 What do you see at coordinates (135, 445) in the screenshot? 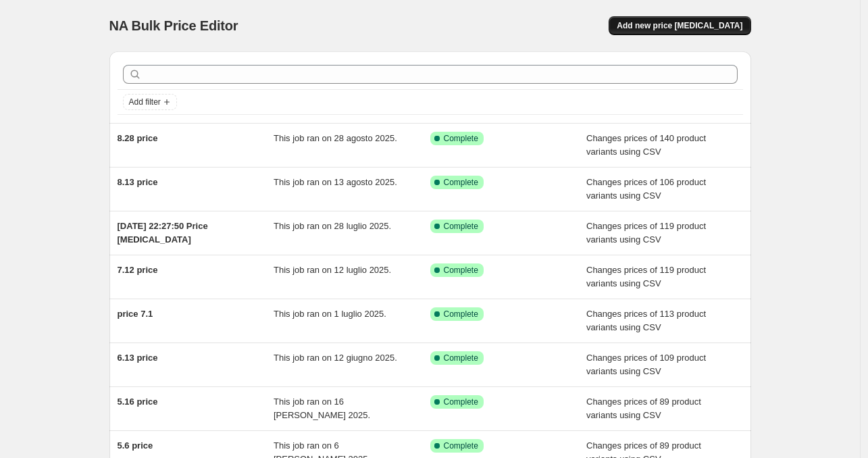
I see `span: 5.6 price` at bounding box center [135, 445].